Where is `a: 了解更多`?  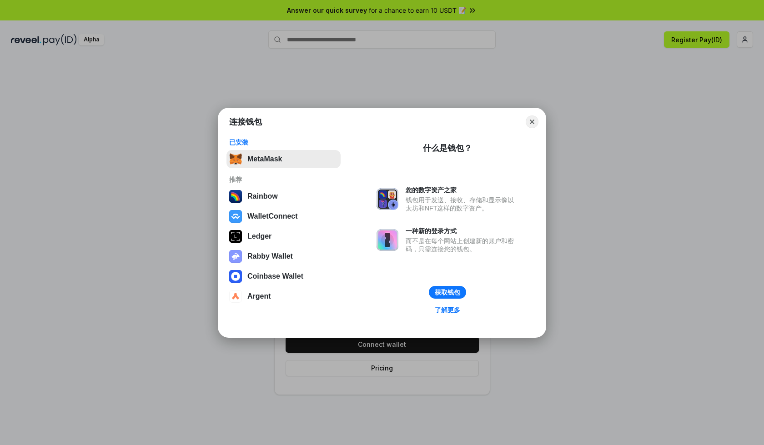 a: 了解更多 is located at coordinates (448, 310).